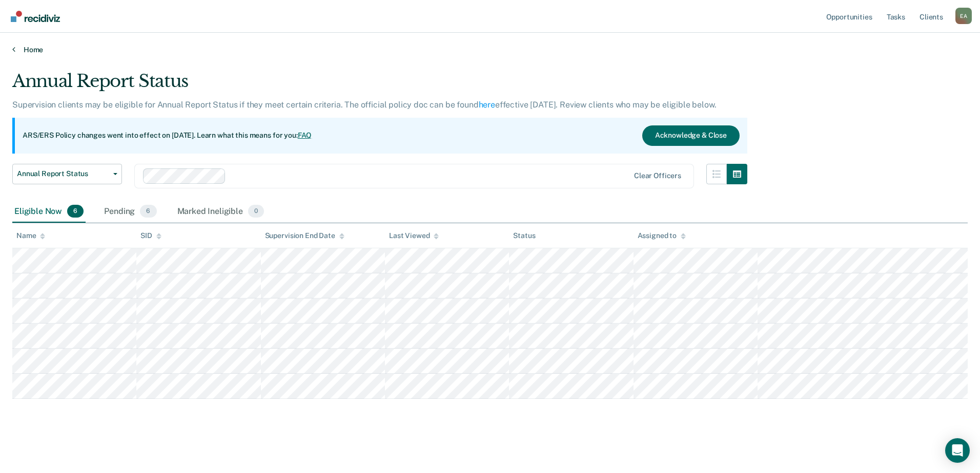 This screenshot has height=473, width=980. Describe the element at coordinates (691, 136) in the screenshot. I see `button: Acknowledge & Close` at that location.